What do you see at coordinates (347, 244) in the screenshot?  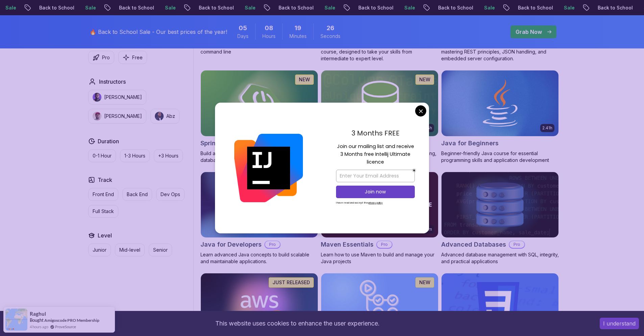 I see `h2: Maven Essentials` at bounding box center [347, 244].